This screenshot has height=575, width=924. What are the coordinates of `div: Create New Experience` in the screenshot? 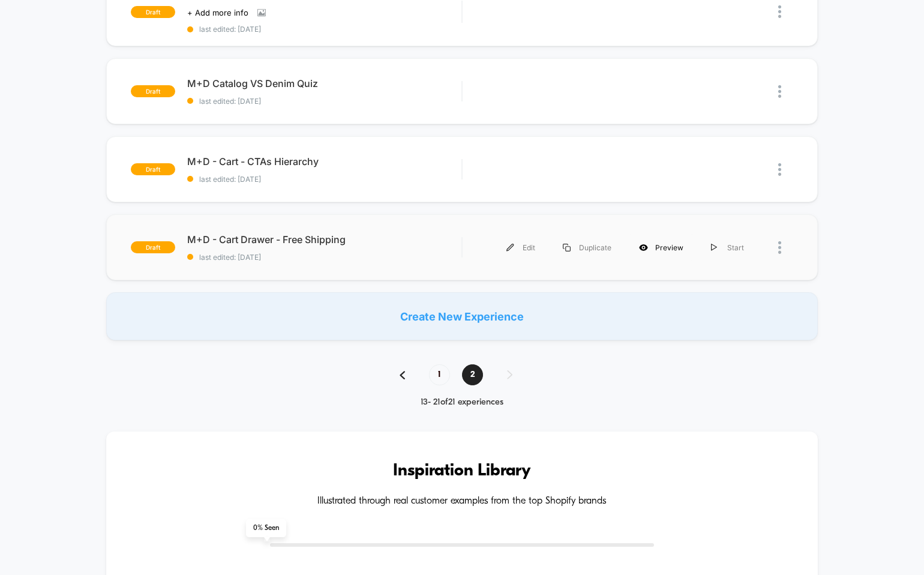 It's located at (462, 316).